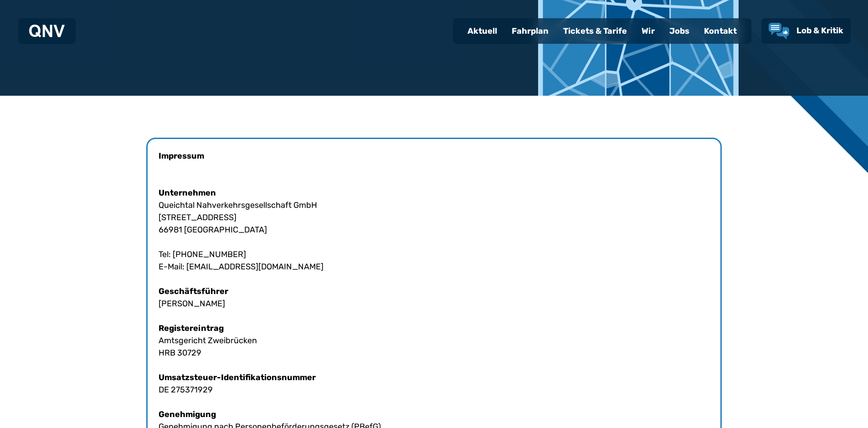 The width and height of the screenshot is (868, 428). What do you see at coordinates (482, 31) in the screenshot?
I see `div: Aktuell` at bounding box center [482, 31].